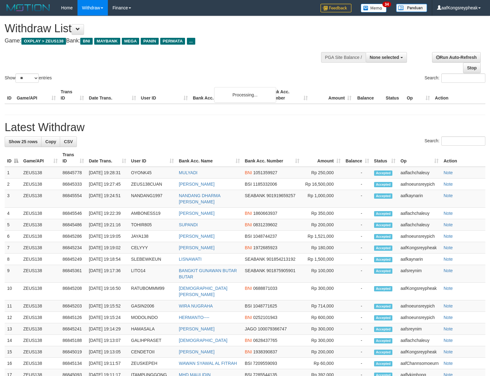 The height and width of the screenshot is (376, 490). I want to click on span: MAYBANK, so click(107, 41).